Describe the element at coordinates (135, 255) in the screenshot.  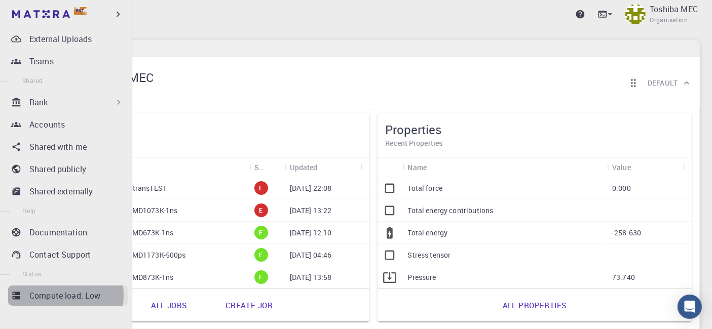
I see `p: SC222_NVT10MD1173K-500ps` at that location.